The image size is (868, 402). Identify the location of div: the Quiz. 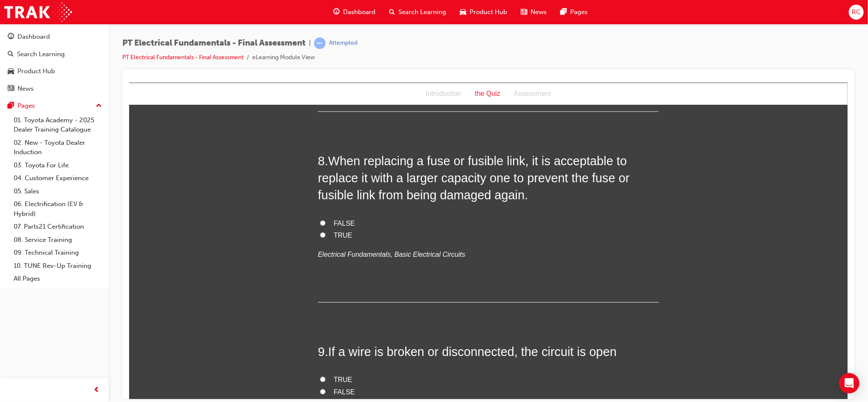
(358, 11).